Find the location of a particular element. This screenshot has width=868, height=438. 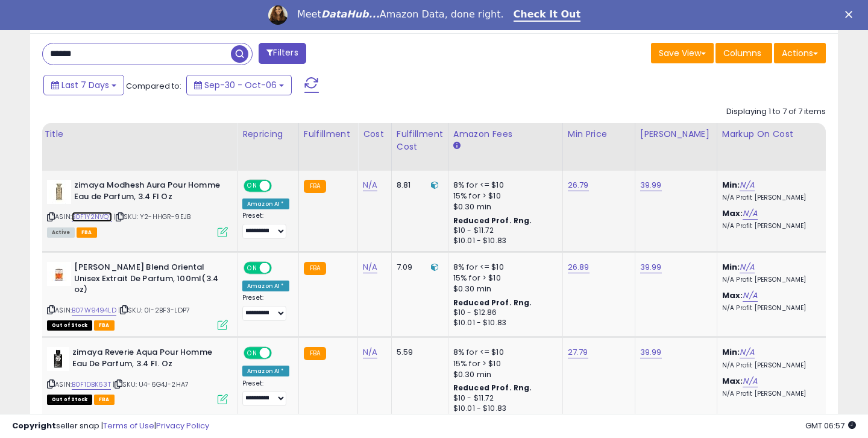

div: Displaying 1 to 7 of 7 items is located at coordinates (776, 112).